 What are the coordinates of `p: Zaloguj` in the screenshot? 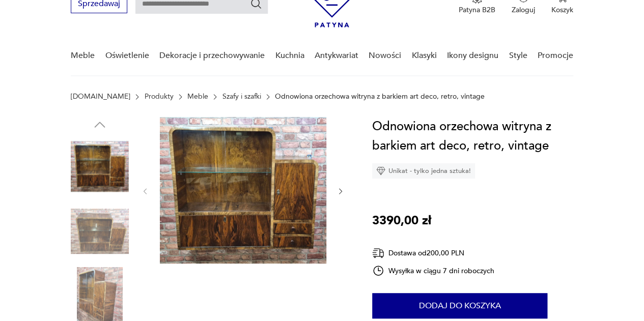 It's located at (523, 10).